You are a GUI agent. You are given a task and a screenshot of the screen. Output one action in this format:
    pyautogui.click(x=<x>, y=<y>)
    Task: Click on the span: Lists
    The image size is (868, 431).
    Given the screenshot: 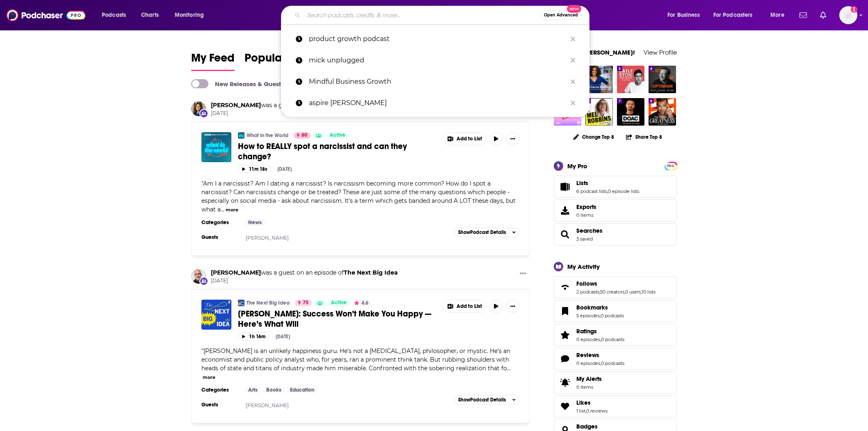 What is the action you would take?
    pyautogui.click(x=615, y=187)
    